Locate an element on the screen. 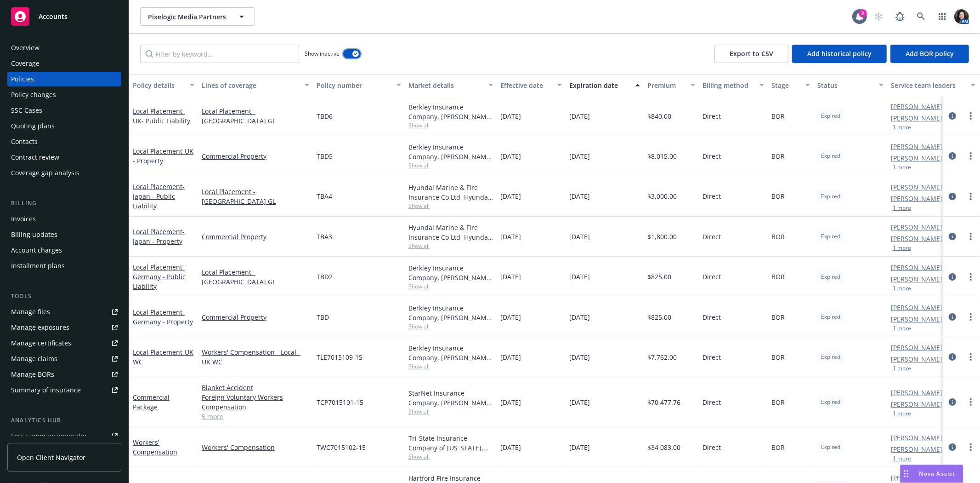 Image resolution: width=980 pixels, height=483 pixels. button: Export to CSV is located at coordinates (752, 54).